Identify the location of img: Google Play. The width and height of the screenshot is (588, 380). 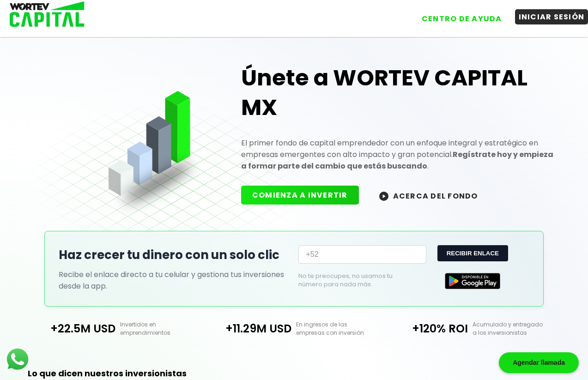
(473, 281).